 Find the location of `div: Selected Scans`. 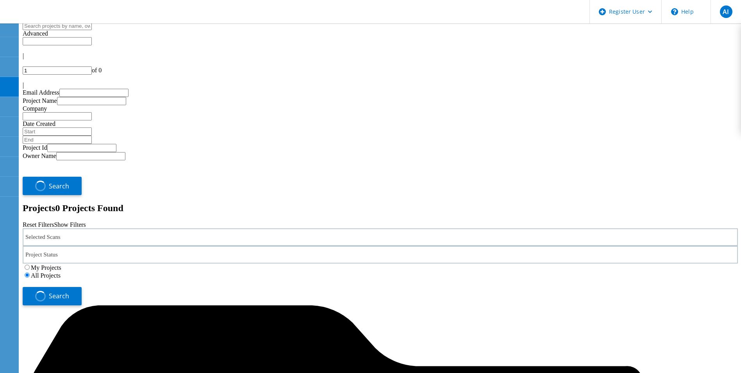

div: Selected Scans is located at coordinates (380, 237).